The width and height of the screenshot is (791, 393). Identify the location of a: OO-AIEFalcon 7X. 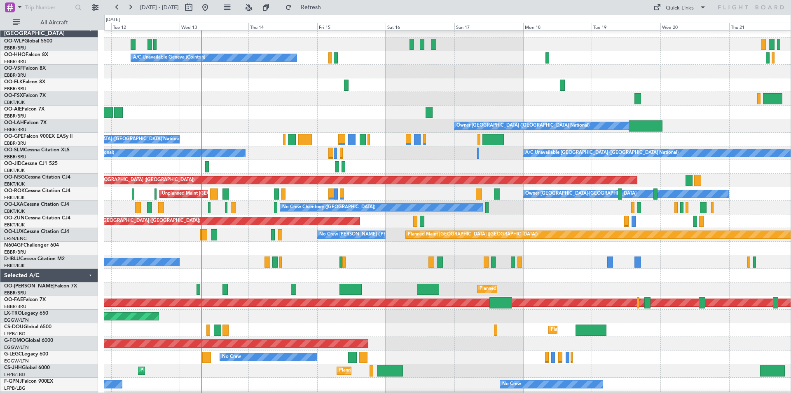
(24, 109).